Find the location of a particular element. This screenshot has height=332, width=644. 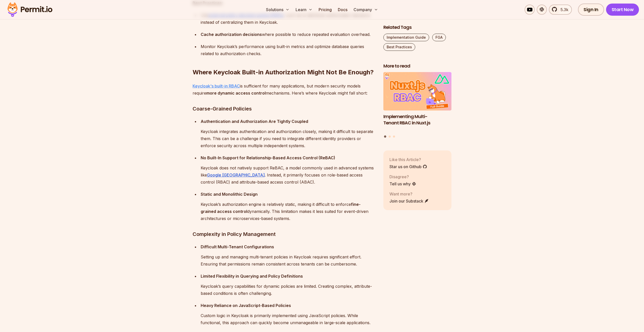

p: is sufficient for many applications, but modern security models require mechanisms. Here’s where ... is located at coordinates (284, 90).